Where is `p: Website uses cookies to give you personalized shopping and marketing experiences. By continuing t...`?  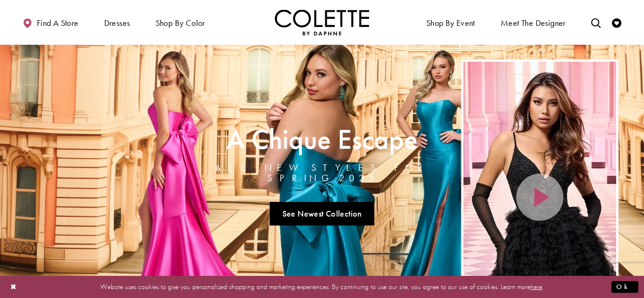
p: Website uses cookies to give you personalized shopping and marketing experiences. By continuing t... is located at coordinates (322, 287).